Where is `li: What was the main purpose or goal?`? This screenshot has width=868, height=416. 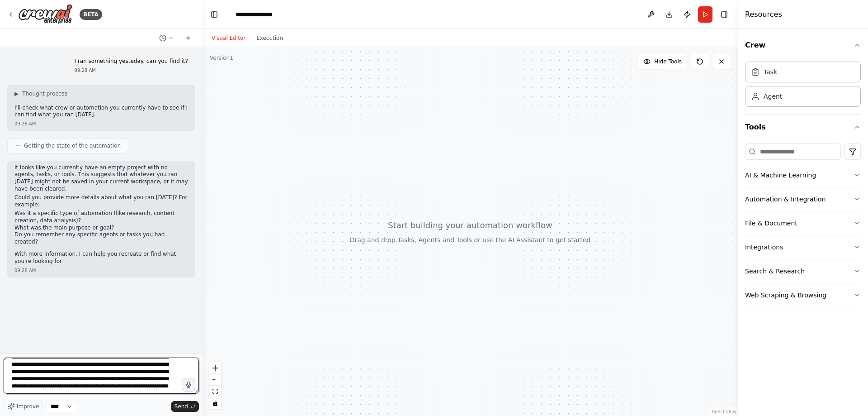
li: What was the main purpose or goal? is located at coordinates (101, 228).